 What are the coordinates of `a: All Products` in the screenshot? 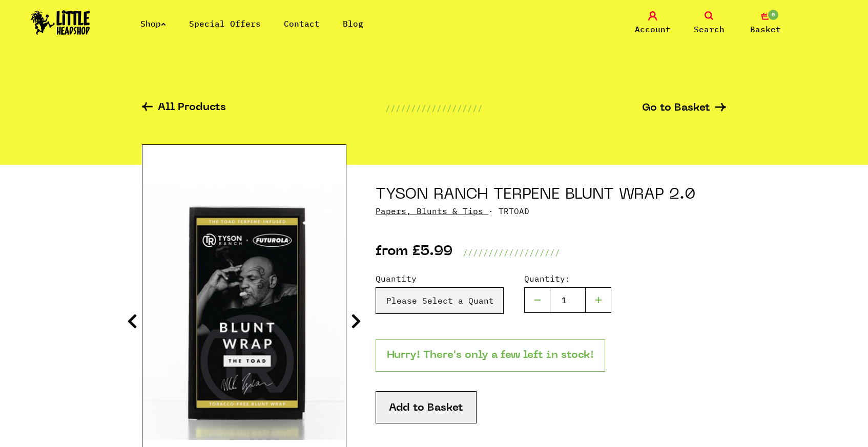 It's located at (184, 108).